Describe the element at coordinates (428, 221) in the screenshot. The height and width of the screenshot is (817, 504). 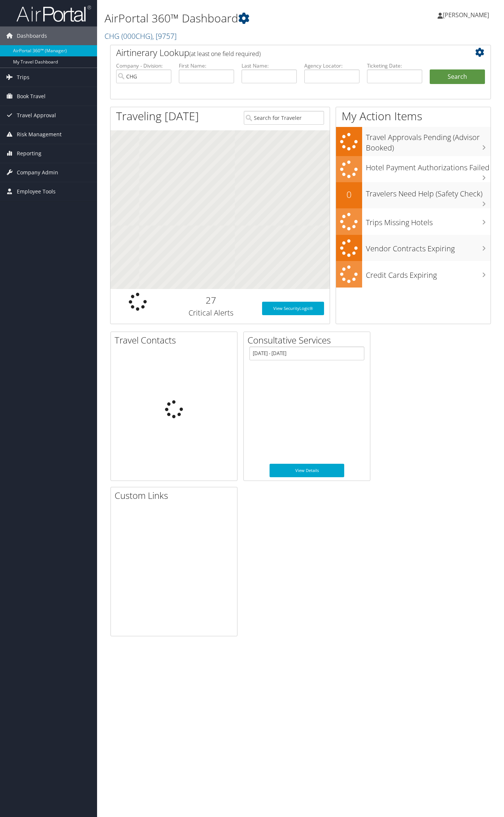
I see `h3: Trips Missing Hotels` at that location.